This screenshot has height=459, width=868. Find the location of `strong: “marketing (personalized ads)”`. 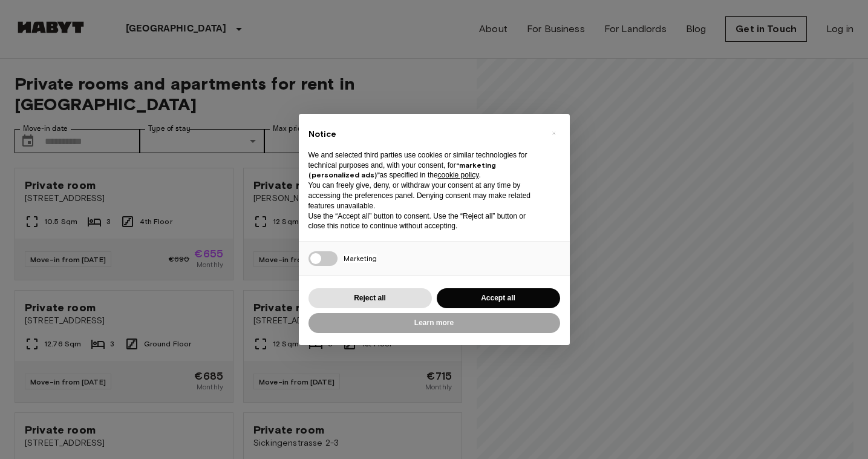

strong: “marketing (personalized ads)” is located at coordinates (402, 170).